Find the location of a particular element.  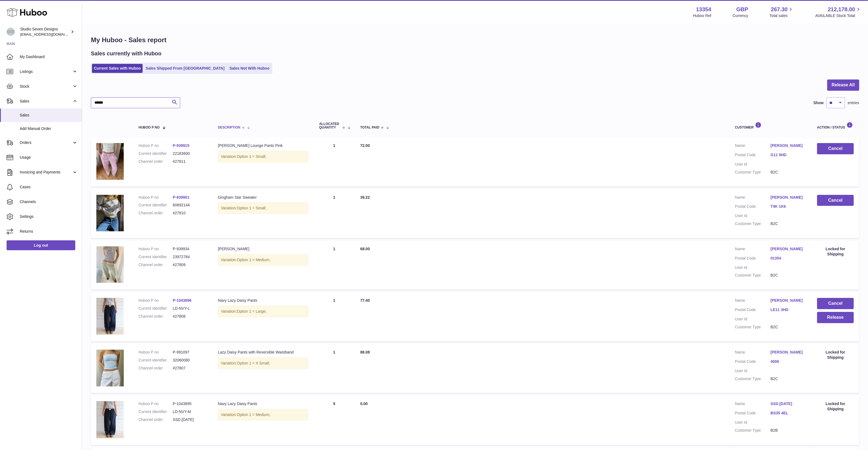

dd: P-991097 is located at coordinates (190, 352).